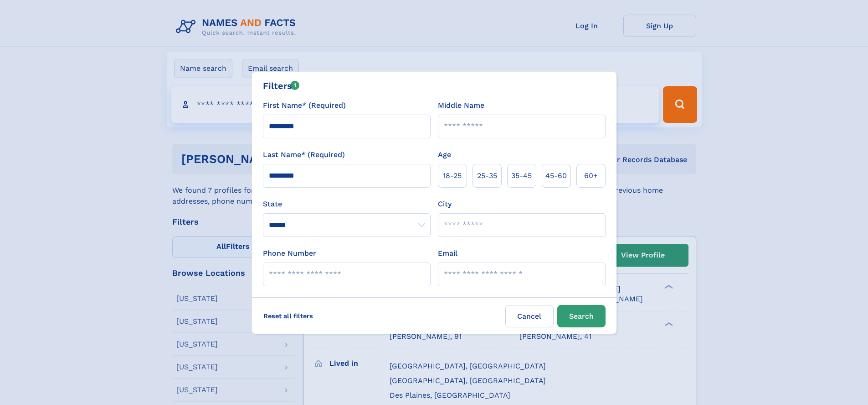 The height and width of the screenshot is (405, 868). What do you see at coordinates (304, 106) in the screenshot?
I see `label: First Name* (Required)` at bounding box center [304, 106].